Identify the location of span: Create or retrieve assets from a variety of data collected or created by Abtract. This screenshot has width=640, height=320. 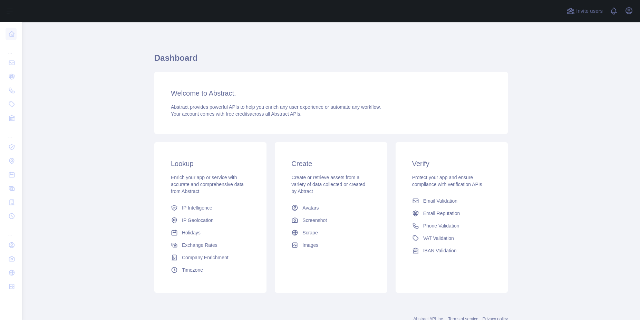
(328, 184).